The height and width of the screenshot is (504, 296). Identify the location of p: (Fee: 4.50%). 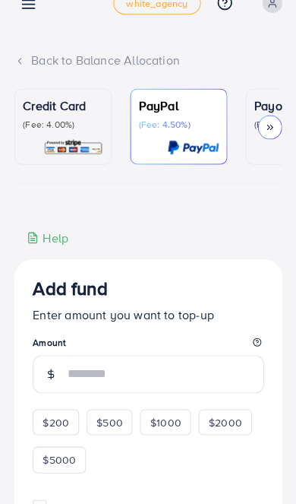
(179, 124).